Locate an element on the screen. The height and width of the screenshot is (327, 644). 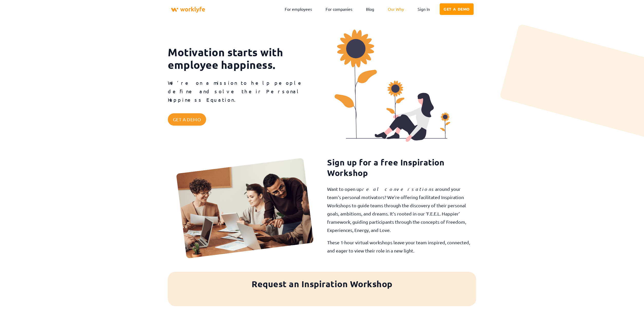
a: Get a demo is located at coordinates (187, 120).